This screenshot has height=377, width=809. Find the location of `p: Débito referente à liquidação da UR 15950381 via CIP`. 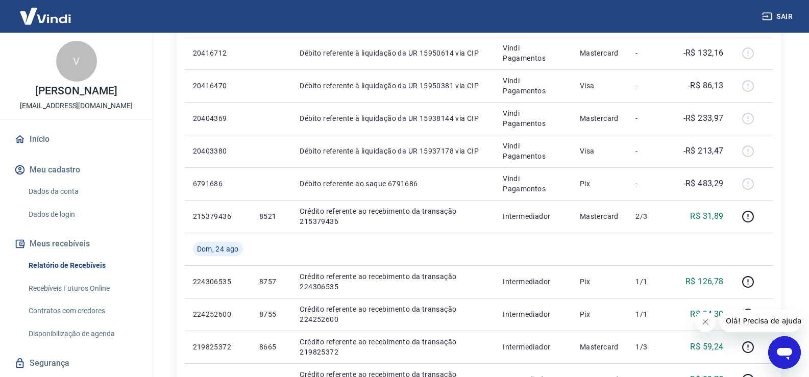

p: Débito referente à liquidação da UR 15950381 via CIP is located at coordinates (393, 86).